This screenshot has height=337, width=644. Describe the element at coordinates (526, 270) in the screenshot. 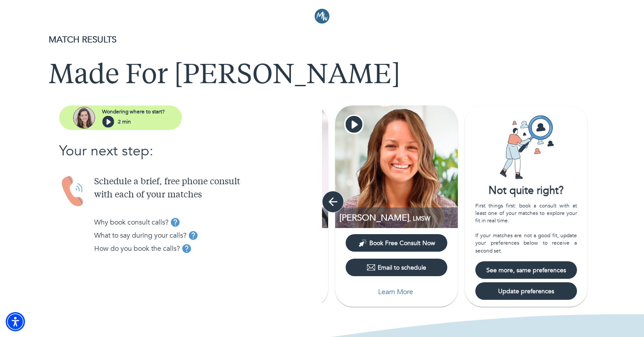

I see `span: See more, same preferences` at that location.